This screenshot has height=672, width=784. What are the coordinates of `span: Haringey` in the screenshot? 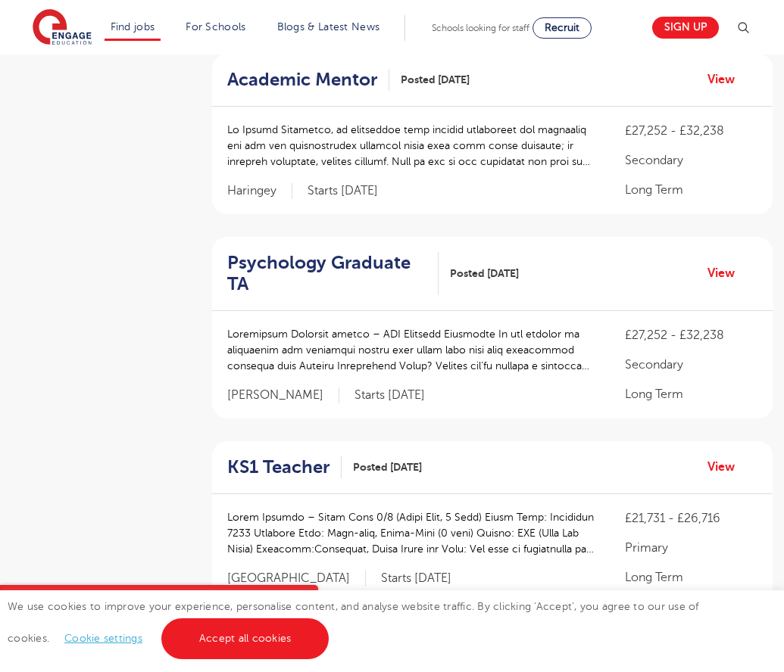 It's located at (260, 190).